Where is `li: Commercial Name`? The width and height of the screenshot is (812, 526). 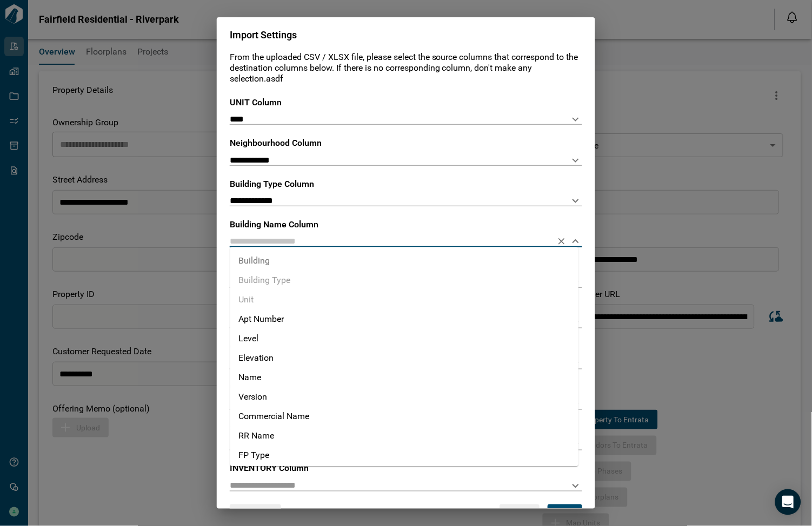
li: Commercial Name is located at coordinates (404, 417).